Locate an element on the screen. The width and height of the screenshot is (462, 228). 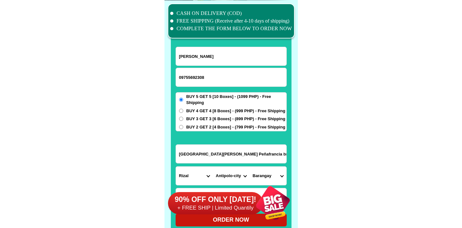
input: BUY 5 GET 5 [10 Boxes] - (1099 PHP) - Free Shipping is located at coordinates (181, 99).